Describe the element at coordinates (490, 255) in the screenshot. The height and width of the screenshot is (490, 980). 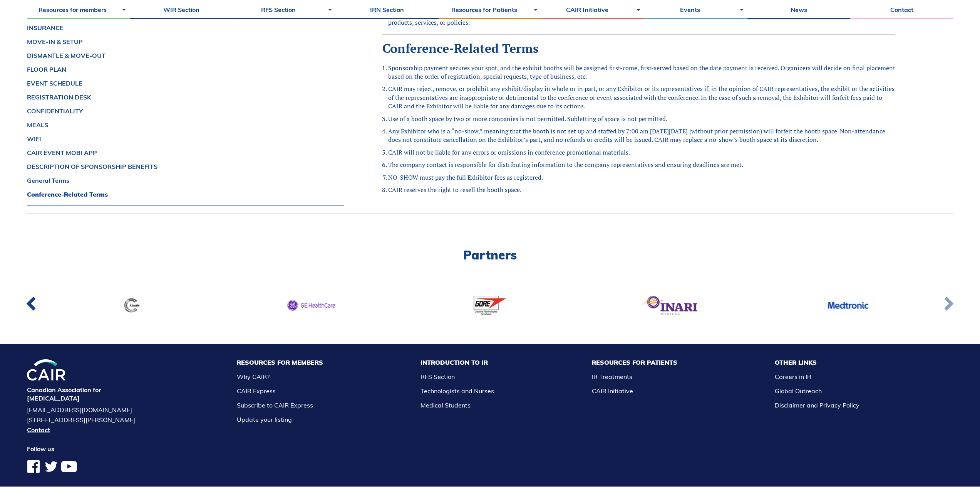
I see `h2: Partners` at that location.